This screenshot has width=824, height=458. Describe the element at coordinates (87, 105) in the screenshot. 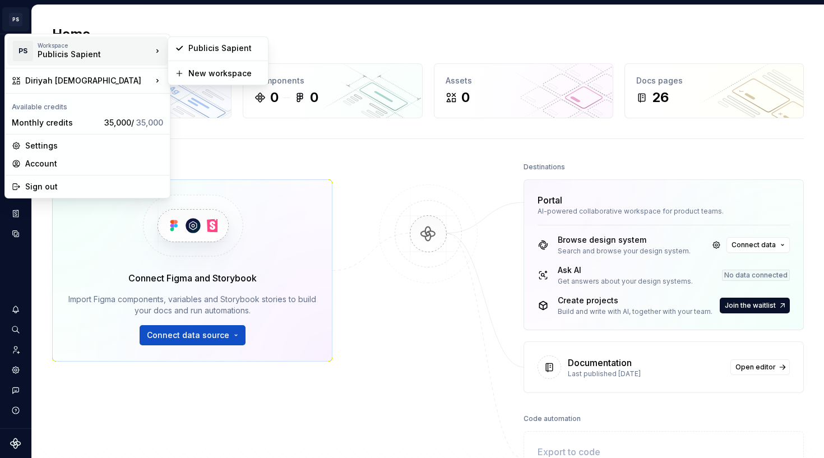

I see `div: Available credits` at that location.